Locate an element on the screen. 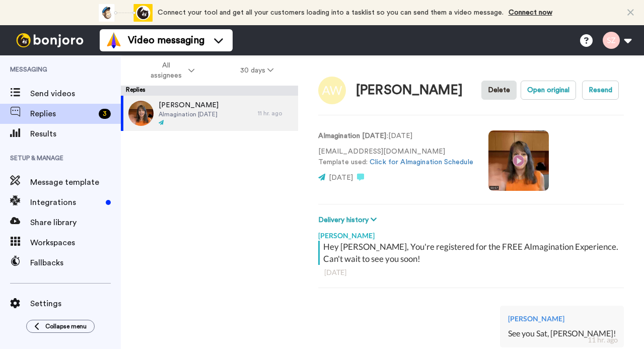 This screenshot has width=644, height=349. img: Image of Amanda Watson is located at coordinates (332, 90).